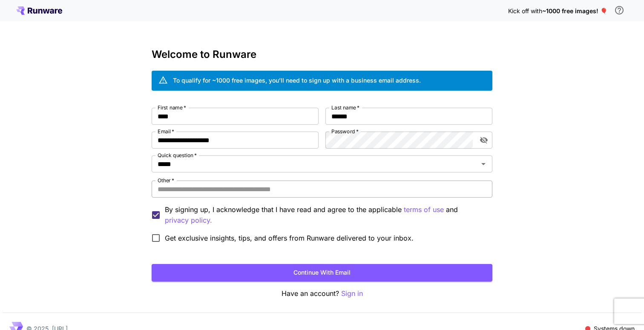 The image size is (644, 330). What do you see at coordinates (619, 10) in the screenshot?
I see `button: In order to qualify for free credit, you need to sign up with a business email address and click ...` at bounding box center [619, 10].